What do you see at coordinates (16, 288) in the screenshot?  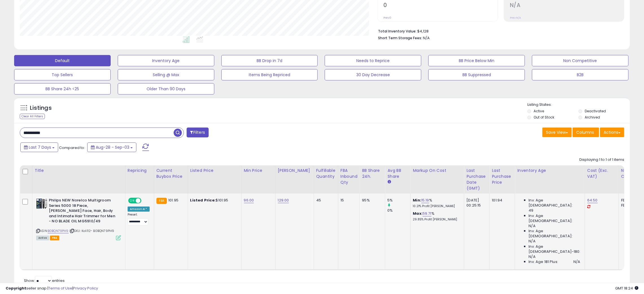 I see `strong: Copyright` at bounding box center [16, 288].